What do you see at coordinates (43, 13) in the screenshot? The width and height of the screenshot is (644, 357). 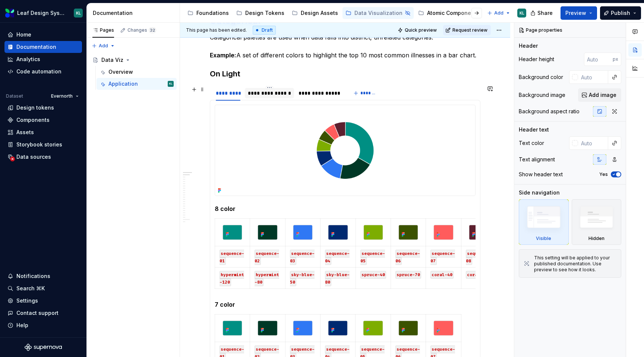 I see `button: Leaf Design SystemKL` at bounding box center [43, 13].